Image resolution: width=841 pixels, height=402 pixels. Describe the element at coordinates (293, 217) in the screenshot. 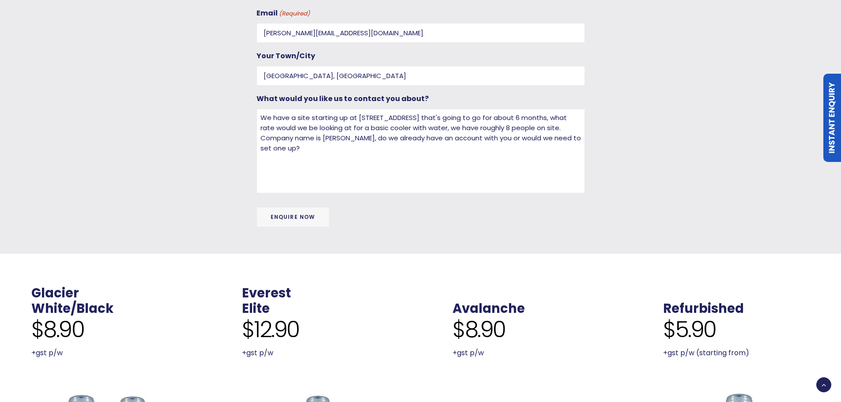

I see `input: Enquire Now` at that location.